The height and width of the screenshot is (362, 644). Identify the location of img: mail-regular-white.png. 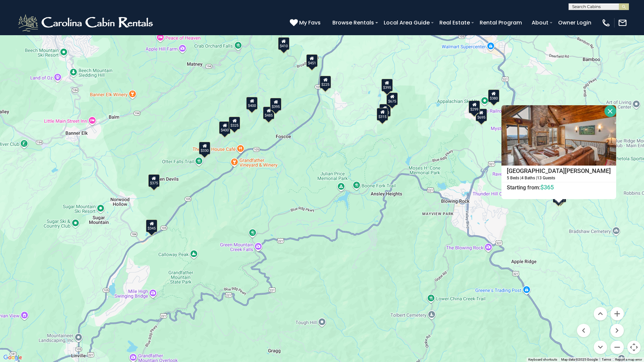
(622, 23).